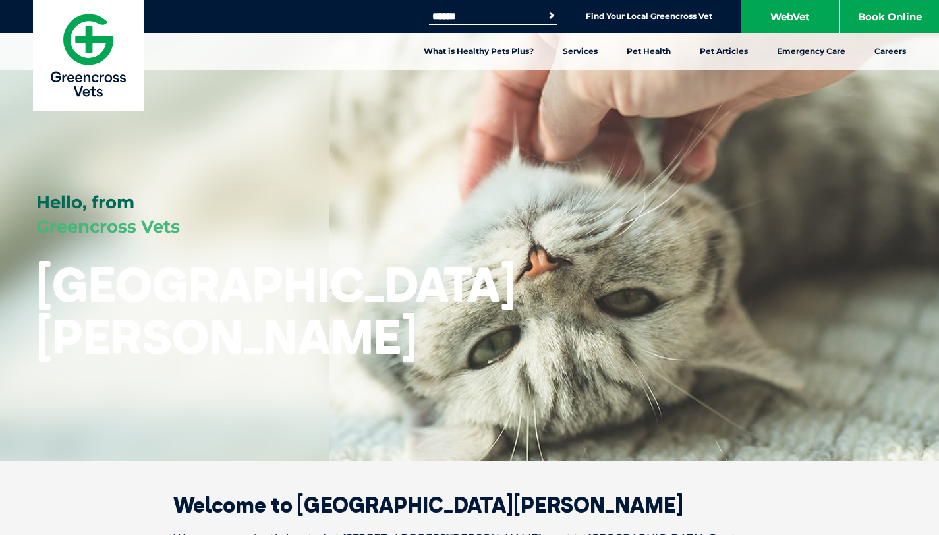  I want to click on a: What is Healthy Pets Plus?, so click(478, 51).